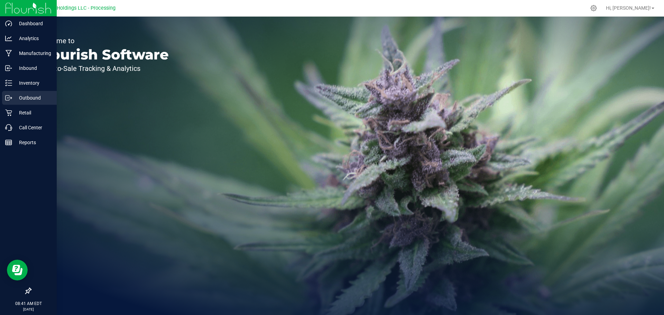 The width and height of the screenshot is (664, 315). What do you see at coordinates (9, 38) in the screenshot?
I see `inline-svg: Analytics` at bounding box center [9, 38].